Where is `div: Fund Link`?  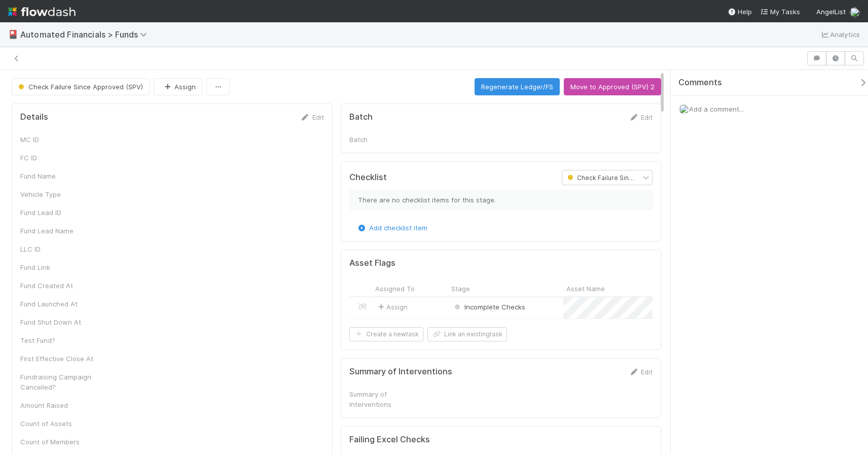 div: Fund Link is located at coordinates (58, 267).